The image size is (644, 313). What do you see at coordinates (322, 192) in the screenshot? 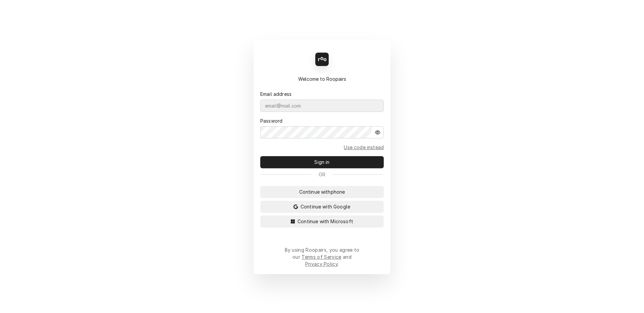
I see `button: Continue withphone` at bounding box center [322, 192].